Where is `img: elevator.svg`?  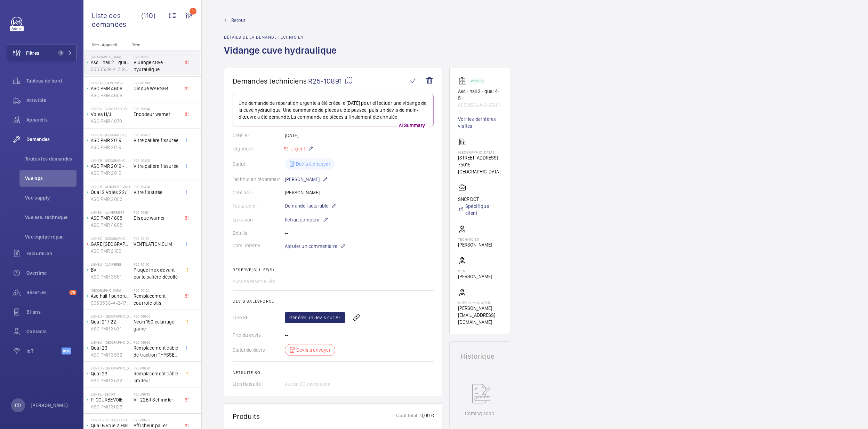 img: elevator.svg is located at coordinates (464, 80).